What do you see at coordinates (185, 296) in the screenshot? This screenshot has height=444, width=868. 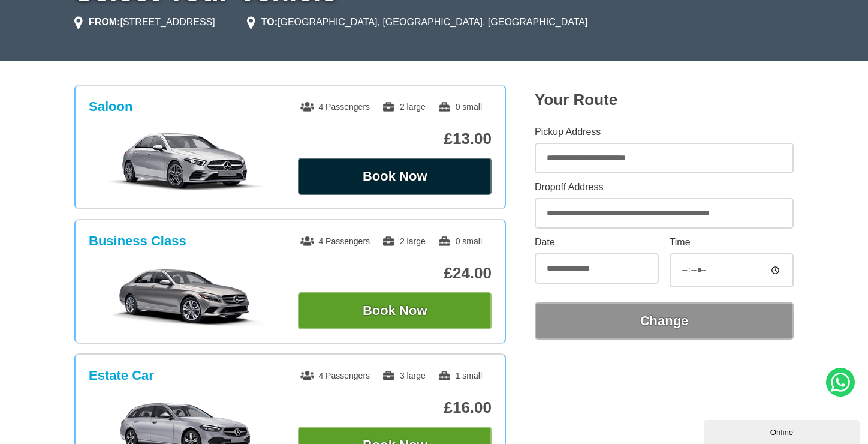 I see `img: Business Class` at bounding box center [185, 296].